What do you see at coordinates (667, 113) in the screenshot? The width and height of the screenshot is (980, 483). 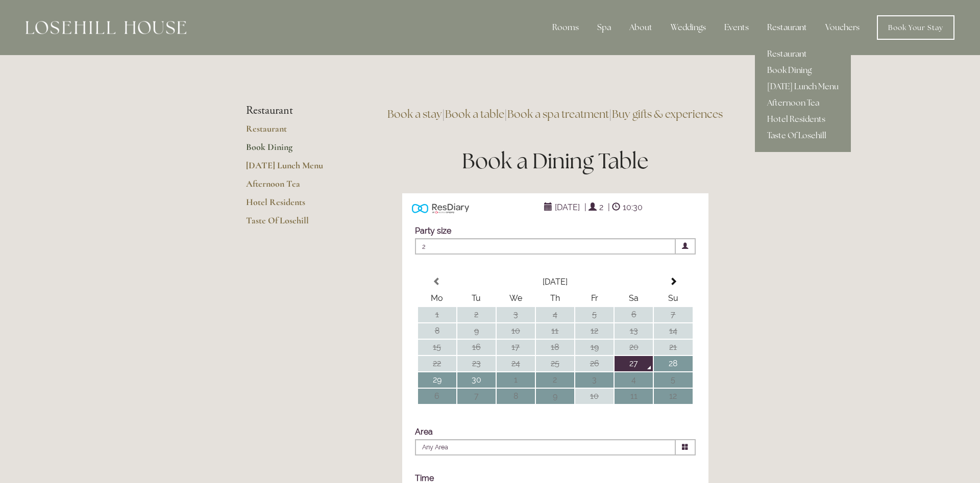 I see `a: Buy gifts & experiences` at bounding box center [667, 113].